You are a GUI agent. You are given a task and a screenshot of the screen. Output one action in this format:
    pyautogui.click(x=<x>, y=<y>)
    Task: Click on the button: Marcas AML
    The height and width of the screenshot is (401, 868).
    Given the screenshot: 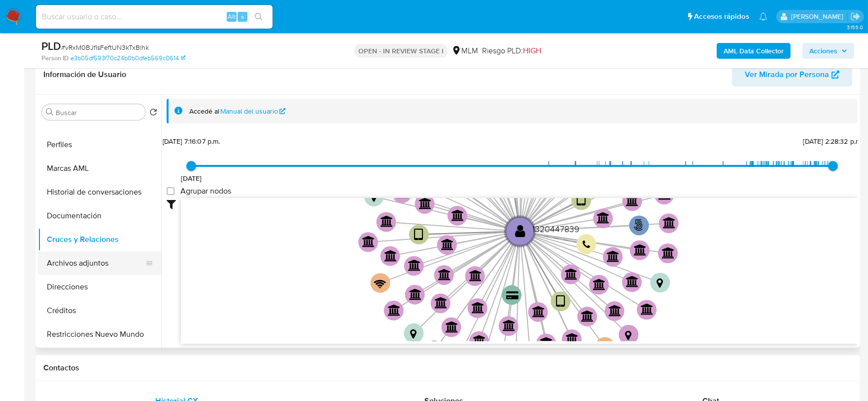 What is the action you would take?
    pyautogui.click(x=100, y=168)
    